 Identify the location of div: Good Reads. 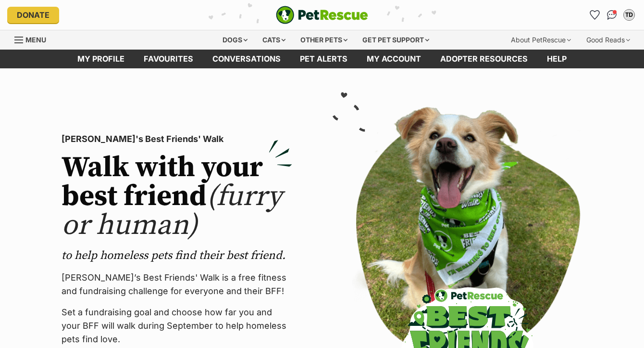
(608, 40).